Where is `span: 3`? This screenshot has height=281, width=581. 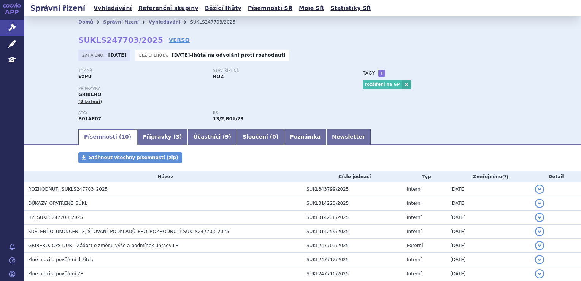
span: 3 is located at coordinates (178, 137).